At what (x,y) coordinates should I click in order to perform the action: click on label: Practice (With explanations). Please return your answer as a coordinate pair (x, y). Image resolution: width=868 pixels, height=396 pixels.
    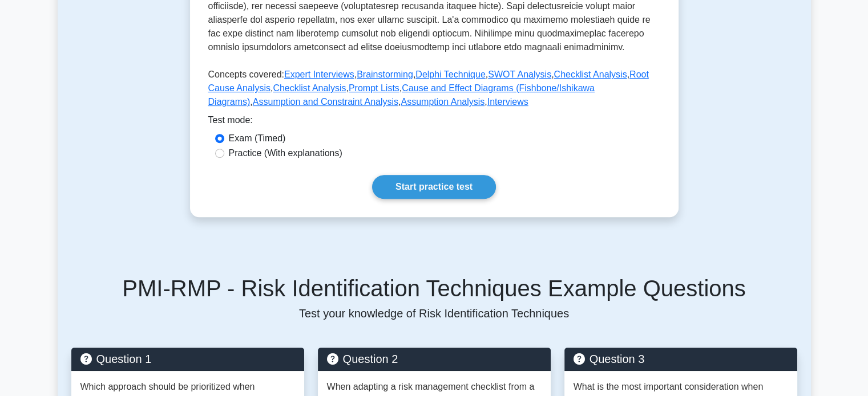
    Looking at the image, I should click on (285, 154).